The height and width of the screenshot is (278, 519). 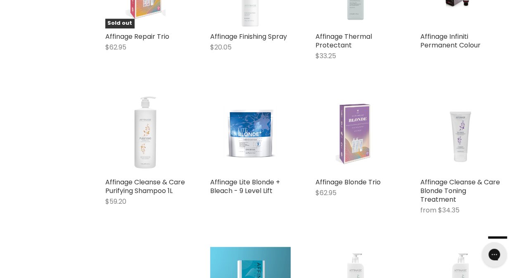 I want to click on a: Affinage Thermal Protectant, so click(x=344, y=41).